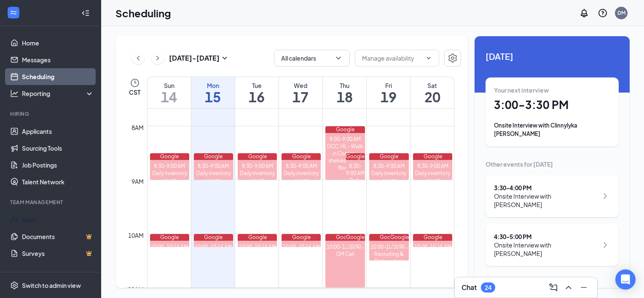  What do you see at coordinates (58, 165) in the screenshot?
I see `a: Job Postings` at bounding box center [58, 165].